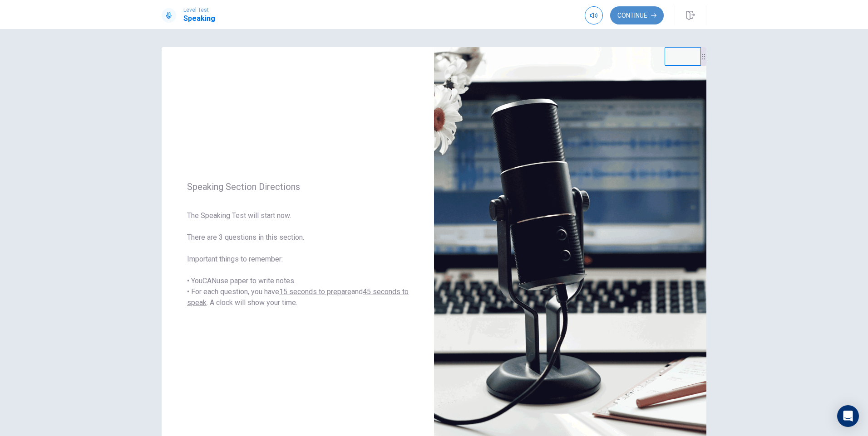 This screenshot has width=868, height=436. What do you see at coordinates (847, 416) in the screenshot?
I see `div: Open Intercom Messenger` at bounding box center [847, 416].